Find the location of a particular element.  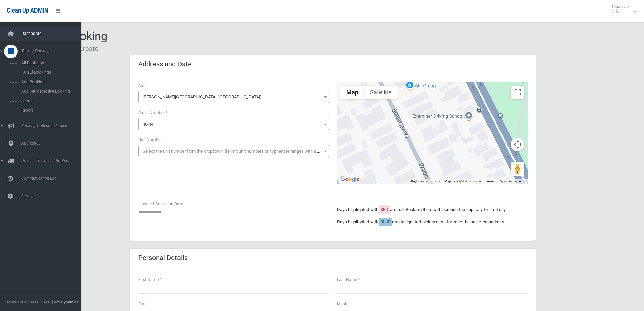

span: Communication Log is located at coordinates (53, 179).